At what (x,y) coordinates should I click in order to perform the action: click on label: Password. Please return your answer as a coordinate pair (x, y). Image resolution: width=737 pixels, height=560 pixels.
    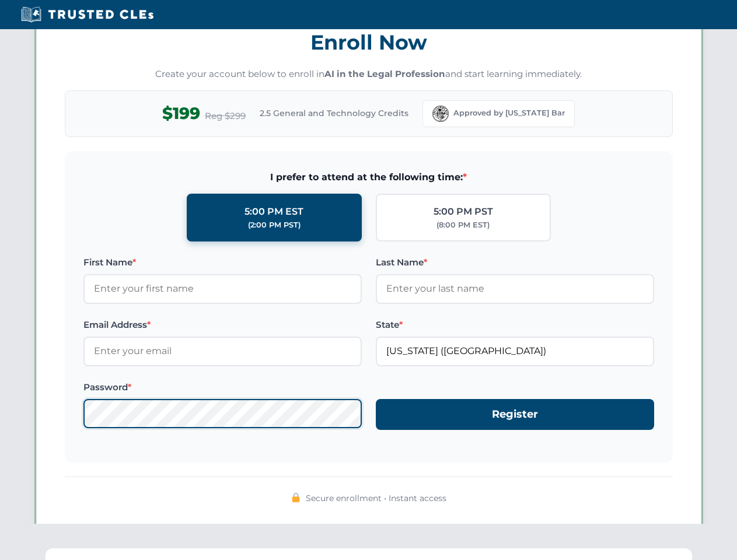
    Looking at the image, I should click on (222, 387).